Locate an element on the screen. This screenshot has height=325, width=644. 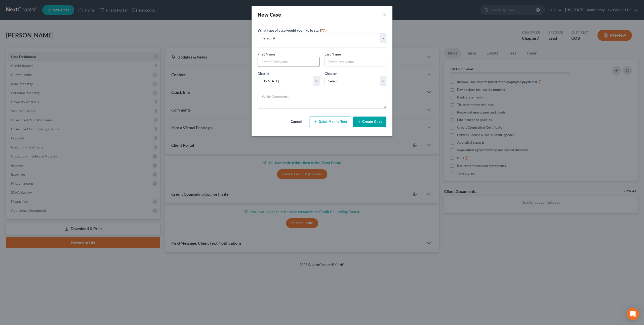
button: Quick Means Test is located at coordinates (330, 122).